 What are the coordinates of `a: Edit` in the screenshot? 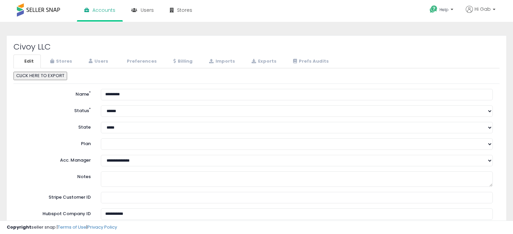 It's located at (27, 61).